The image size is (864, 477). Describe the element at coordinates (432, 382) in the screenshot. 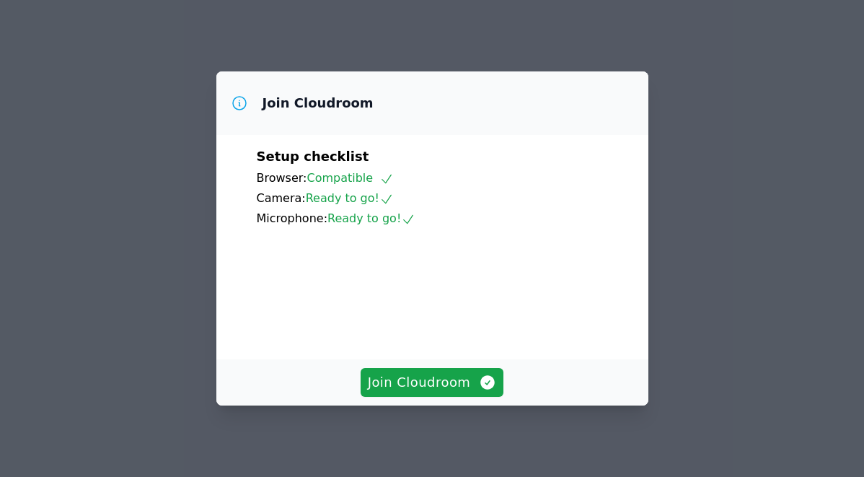

I see `span: Join Cloudroom` at that location.